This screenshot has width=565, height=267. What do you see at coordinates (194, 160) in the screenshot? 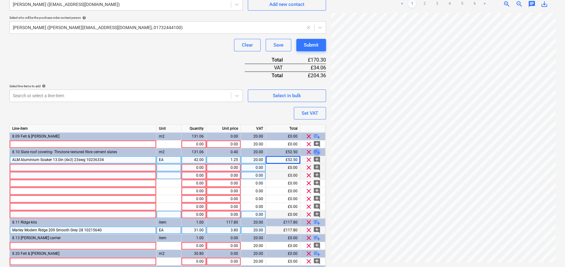
I see `div: 42.00` at bounding box center [194, 160].